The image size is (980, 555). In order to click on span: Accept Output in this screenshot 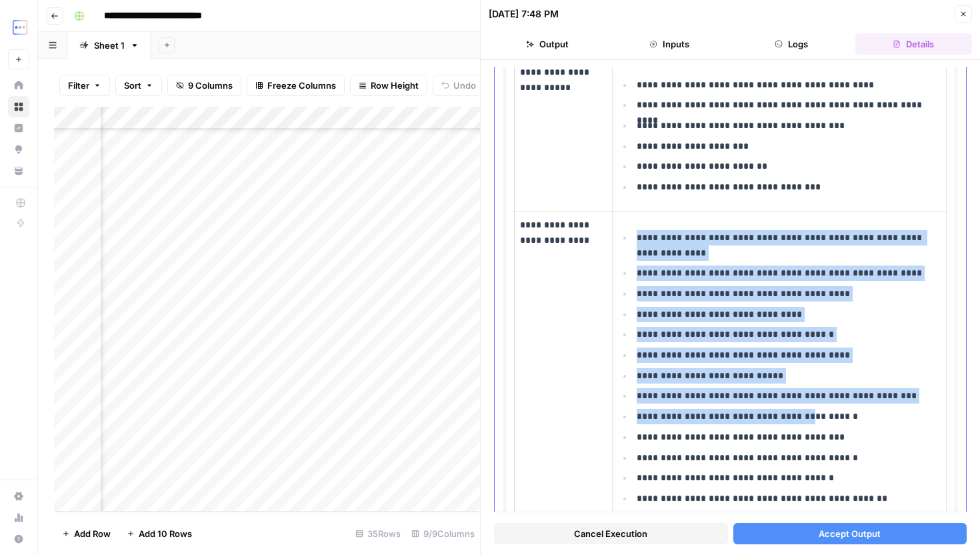, I will do `click(849, 533)`.